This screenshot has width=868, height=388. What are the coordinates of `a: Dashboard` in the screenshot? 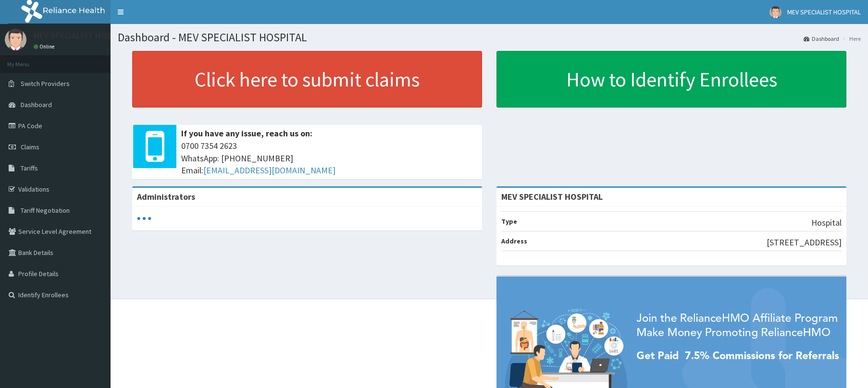 It's located at (822, 38).